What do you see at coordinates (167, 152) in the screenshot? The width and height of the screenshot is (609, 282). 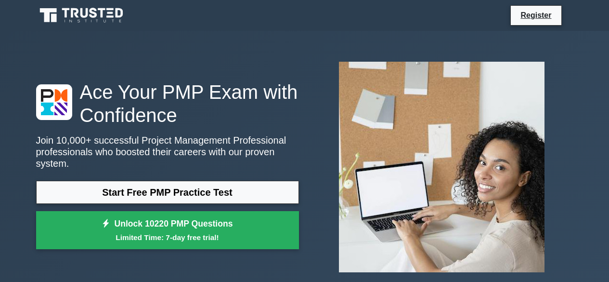 I see `p: Join 10,000+ successful Project Management Professional professionals who boosted their careers w...` at bounding box center [167, 152].